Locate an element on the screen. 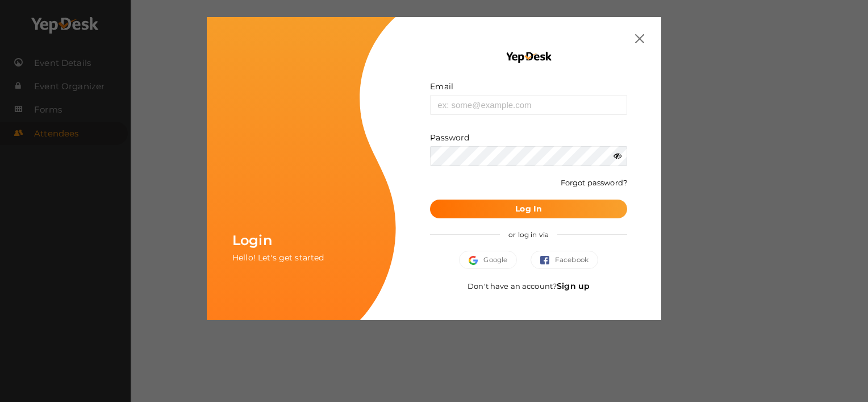 This screenshot has height=402, width=868. label: Email is located at coordinates (442, 86).